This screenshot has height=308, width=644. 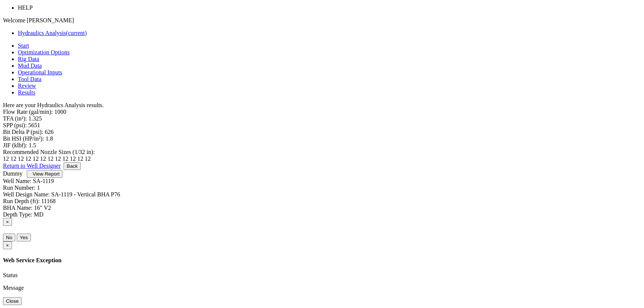 What do you see at coordinates (28, 111) in the screenshot?
I see `label: Flow Rate (gal/min):` at bounding box center [28, 111].